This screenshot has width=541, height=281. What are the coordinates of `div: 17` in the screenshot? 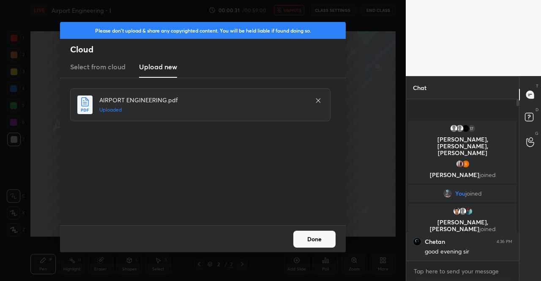 It's located at (472, 129).